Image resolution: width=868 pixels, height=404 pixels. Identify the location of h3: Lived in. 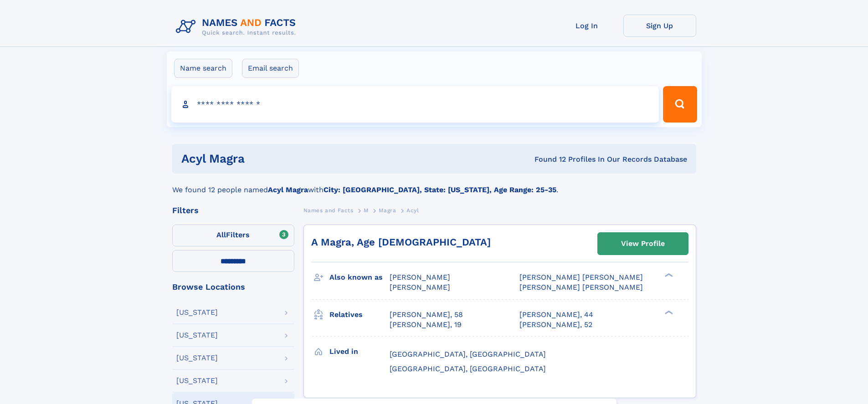
(360, 351).